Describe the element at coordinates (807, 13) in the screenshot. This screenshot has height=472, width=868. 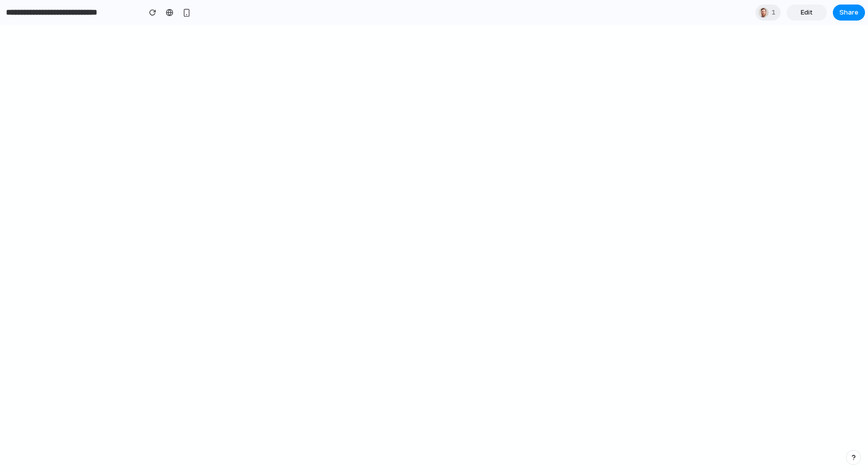
I see `a: Edit` at that location.